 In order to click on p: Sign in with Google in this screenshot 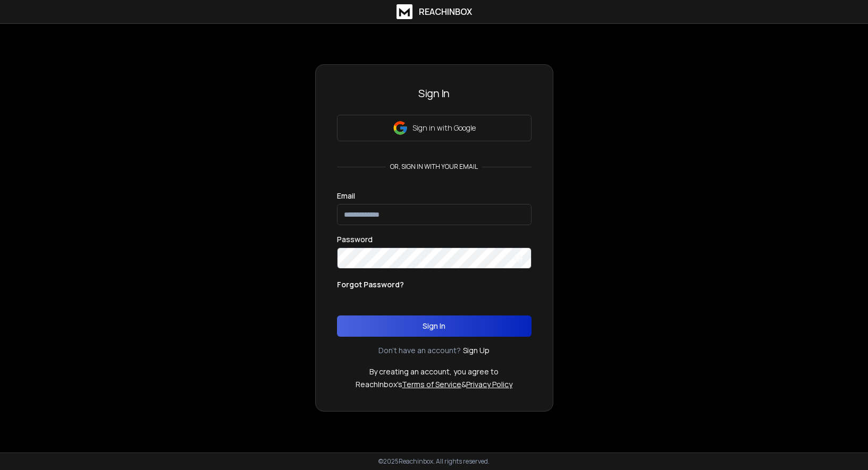, I will do `click(444, 128)`.